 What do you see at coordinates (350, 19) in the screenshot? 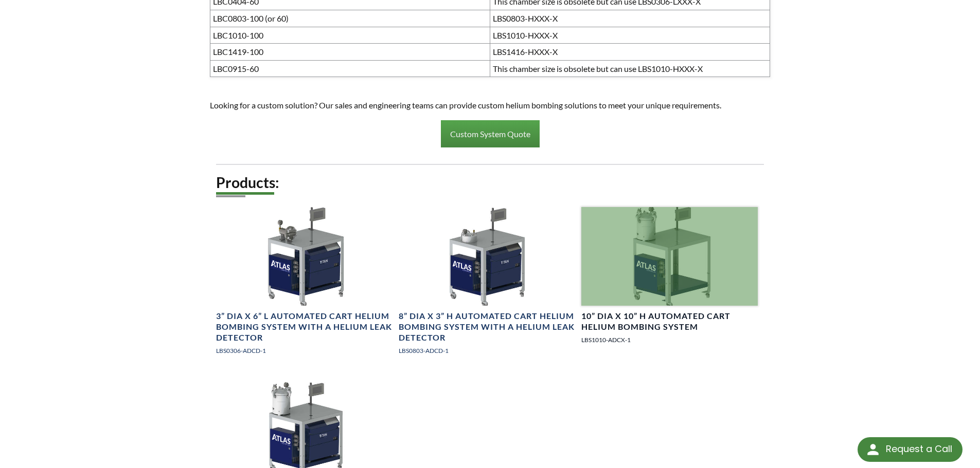
I see `td: LBC0803-100 (or 60)` at bounding box center [350, 19].